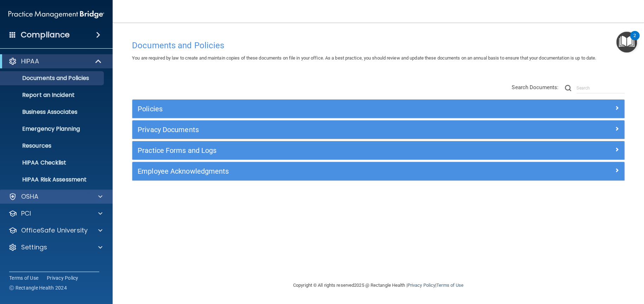 This screenshot has height=304, width=644. What do you see at coordinates (30, 61) in the screenshot?
I see `p: HIPAA` at bounding box center [30, 61].